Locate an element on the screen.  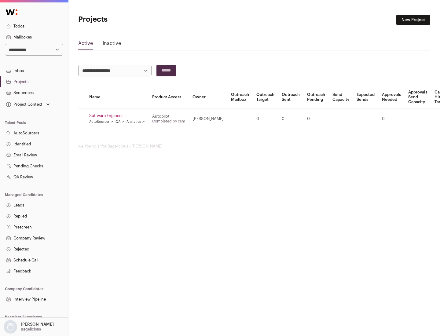
div: Project Context is located at coordinates (24, 105).